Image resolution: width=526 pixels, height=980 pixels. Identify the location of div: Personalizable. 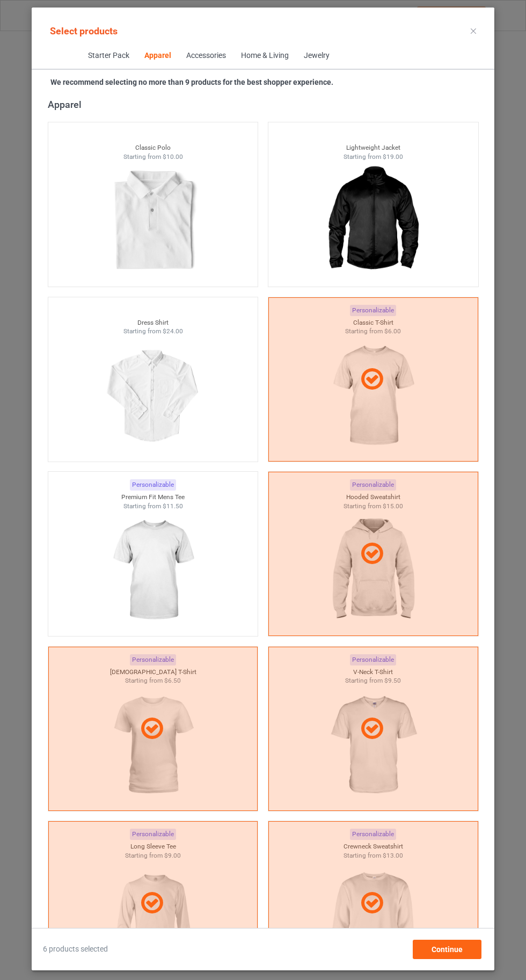
(153, 485).